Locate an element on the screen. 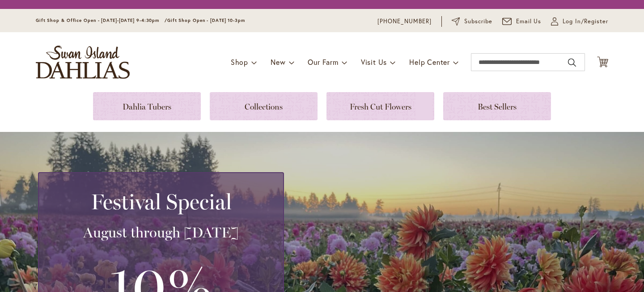 This screenshot has width=644, height=292. a: Log In/Register is located at coordinates (580, 22).